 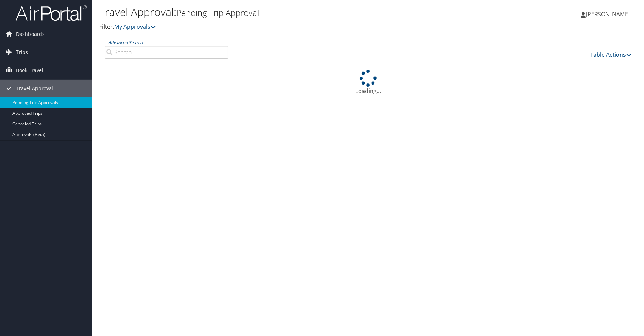 What do you see at coordinates (278, 27) in the screenshot?
I see `p: Filter:` at bounding box center [278, 27].